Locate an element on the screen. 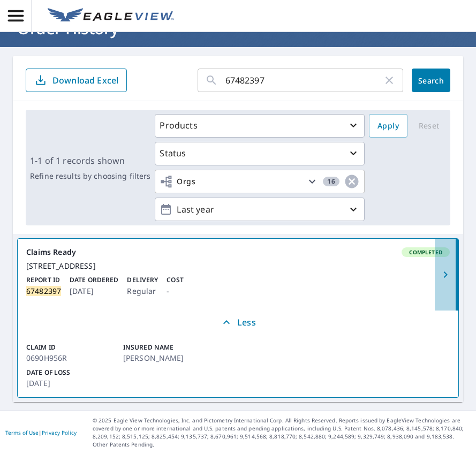  p: Last year is located at coordinates (260, 209).